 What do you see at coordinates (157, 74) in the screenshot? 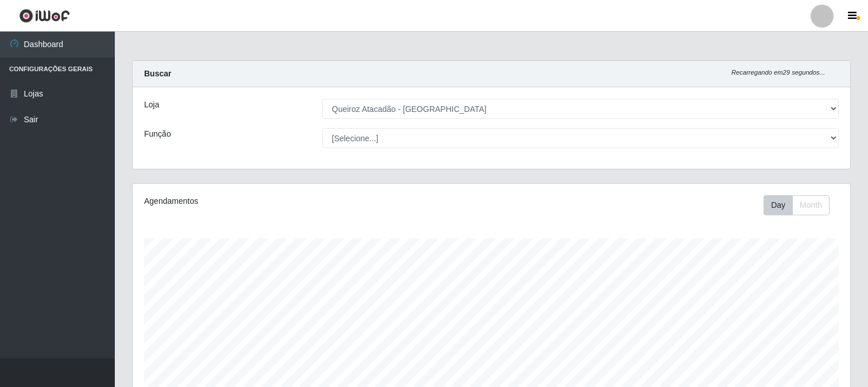
I see `strong: Buscar` at bounding box center [157, 74].